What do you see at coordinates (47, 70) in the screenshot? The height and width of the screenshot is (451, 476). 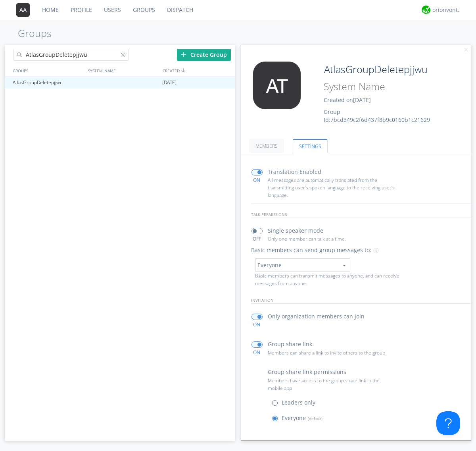 I see `div: GROUPS` at bounding box center [47, 70].